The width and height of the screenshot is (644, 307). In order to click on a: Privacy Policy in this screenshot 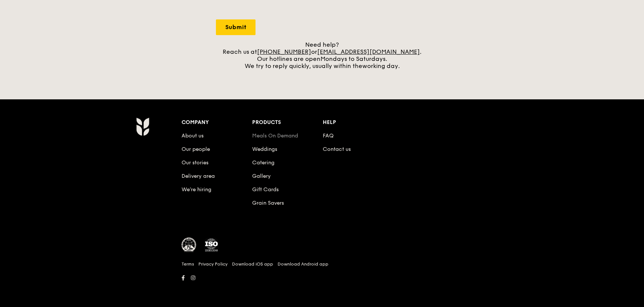, I will do `click(213, 264)`.